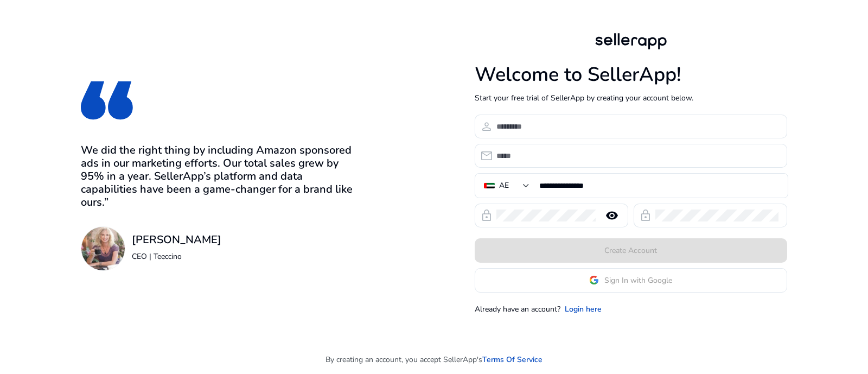 This screenshot has width=868, height=374. I want to click on p: Already have an account?, so click(518, 309).